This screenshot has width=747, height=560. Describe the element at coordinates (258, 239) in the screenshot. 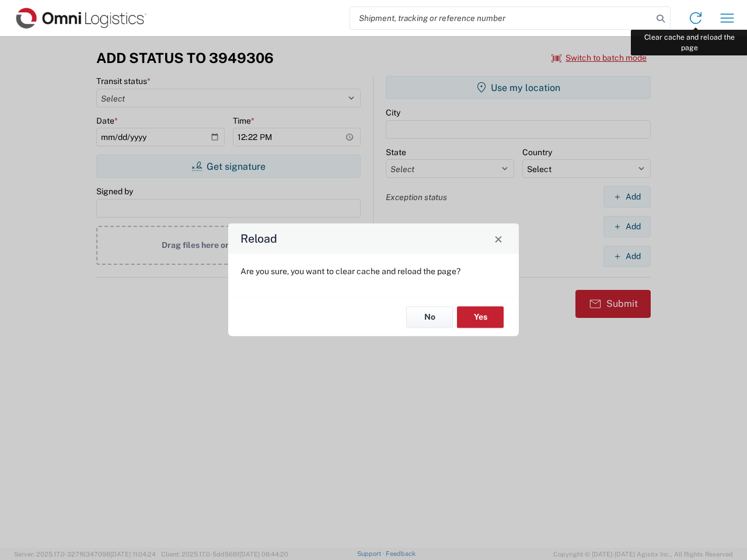

I see `h4: Reload` at that location.